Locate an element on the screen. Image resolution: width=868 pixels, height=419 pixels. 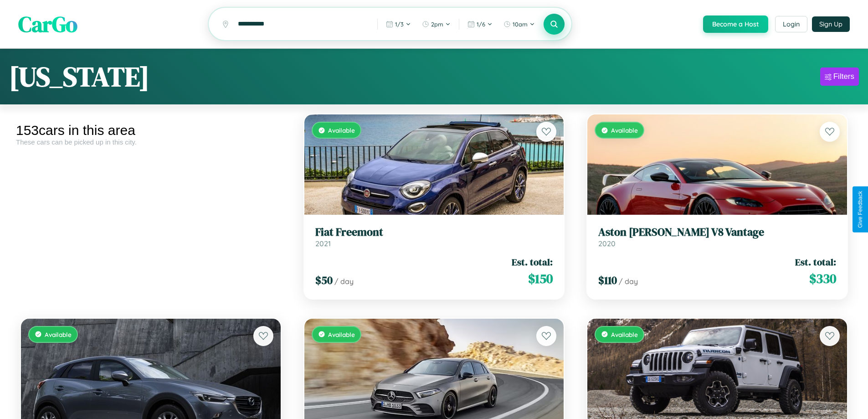
div: Filters is located at coordinates (844, 77).